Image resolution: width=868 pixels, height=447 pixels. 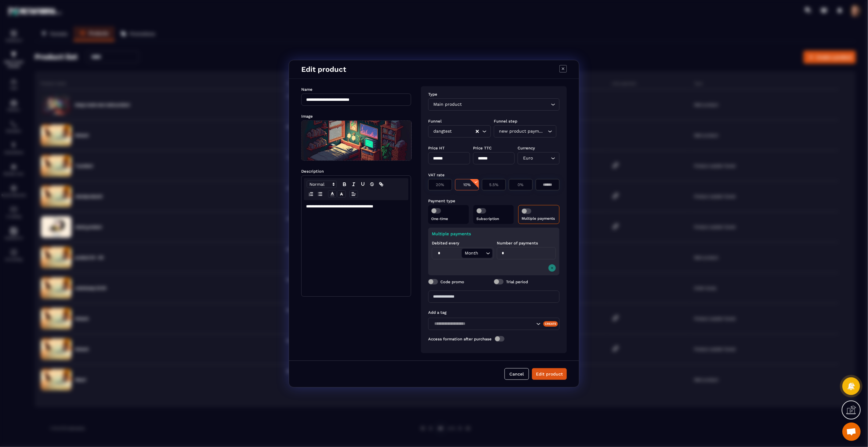 What do you see at coordinates (494, 185) in the screenshot?
I see `p: 5.5%` at bounding box center [494, 185].